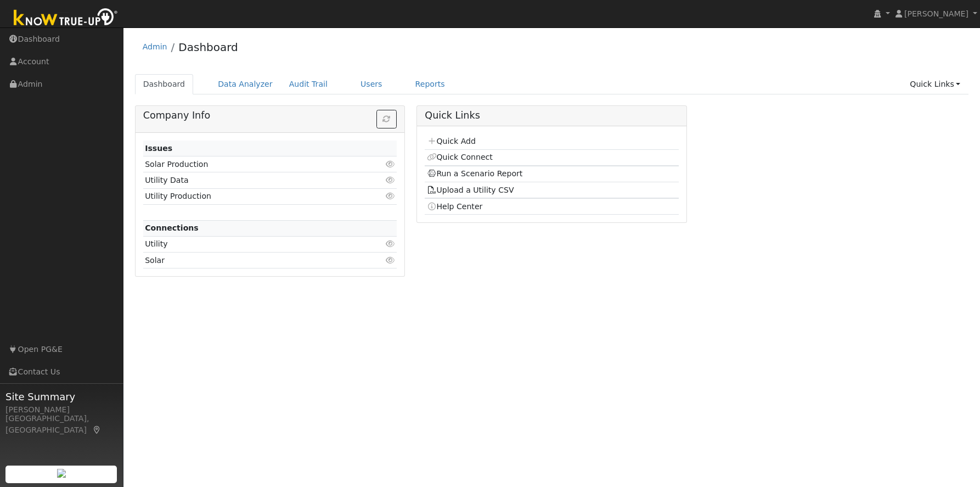 Image resolution: width=980 pixels, height=487 pixels. I want to click on a: Run a Scenario Report, so click(475, 174).